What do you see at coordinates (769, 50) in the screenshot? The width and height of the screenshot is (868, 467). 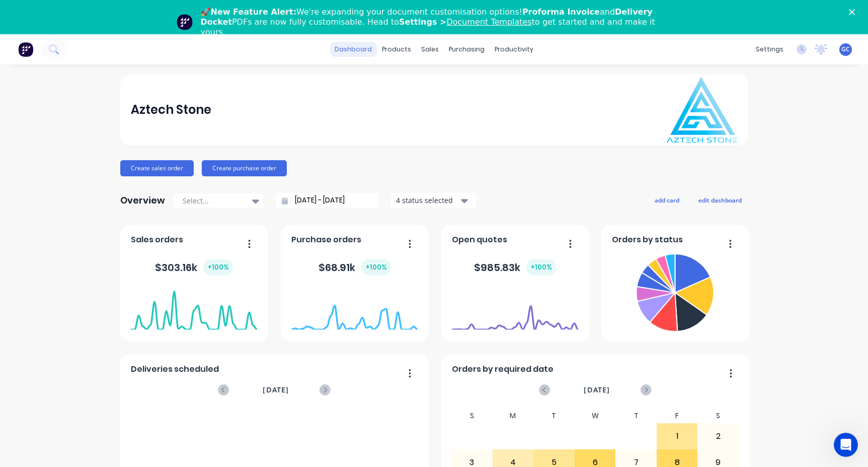 I see `div: settings` at bounding box center [769, 50].